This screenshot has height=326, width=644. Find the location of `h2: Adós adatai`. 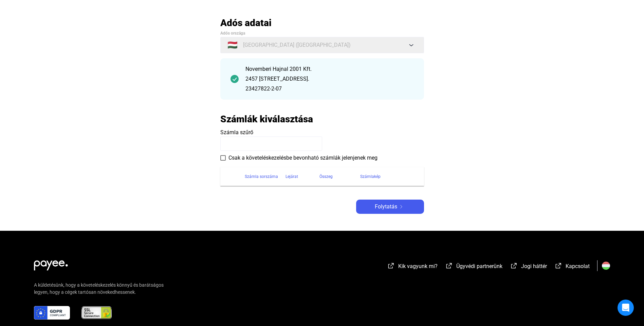

h2: Adós adatai is located at coordinates (322, 23).